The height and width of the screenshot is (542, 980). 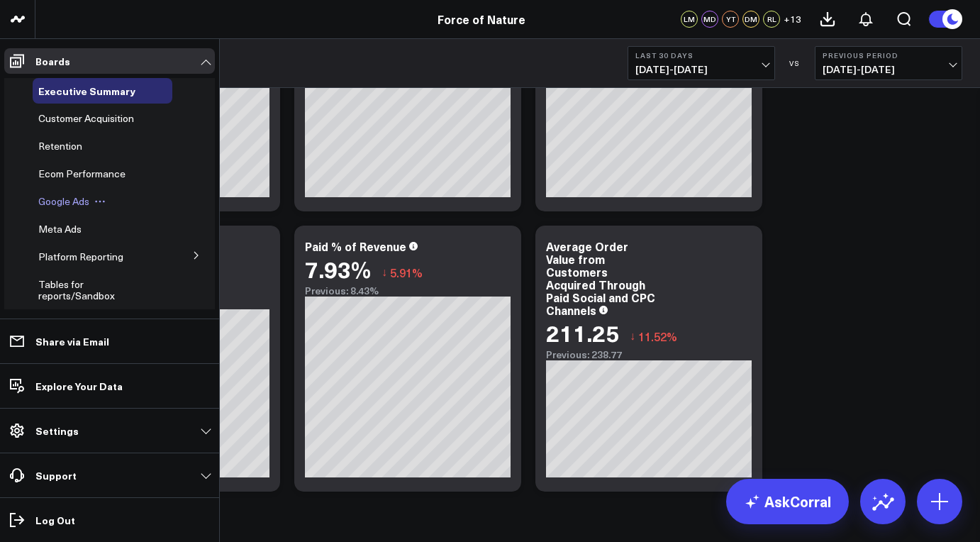 What do you see at coordinates (64, 202) in the screenshot?
I see `a: Google Ads` at bounding box center [64, 202].